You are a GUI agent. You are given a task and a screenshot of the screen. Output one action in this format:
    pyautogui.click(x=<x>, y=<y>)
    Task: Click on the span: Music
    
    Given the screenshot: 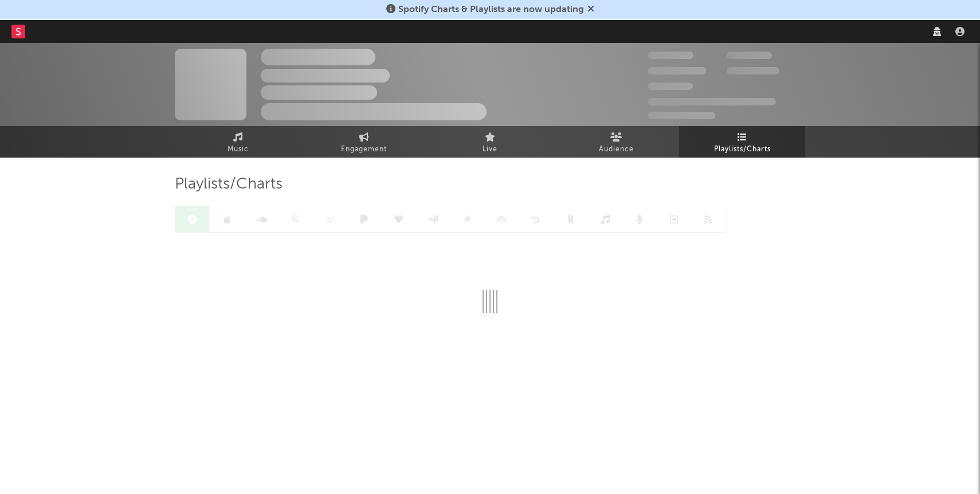 What is the action you would take?
    pyautogui.click(x=238, y=150)
    